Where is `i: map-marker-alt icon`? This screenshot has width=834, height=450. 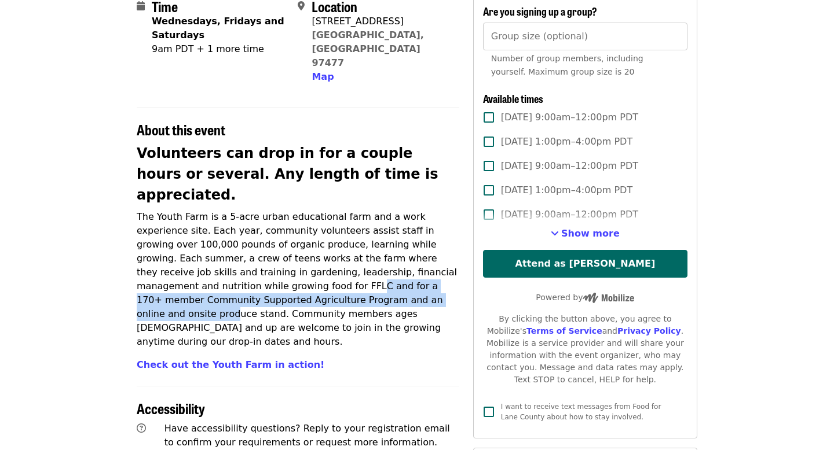 i: map-marker-alt icon is located at coordinates (301, 6).